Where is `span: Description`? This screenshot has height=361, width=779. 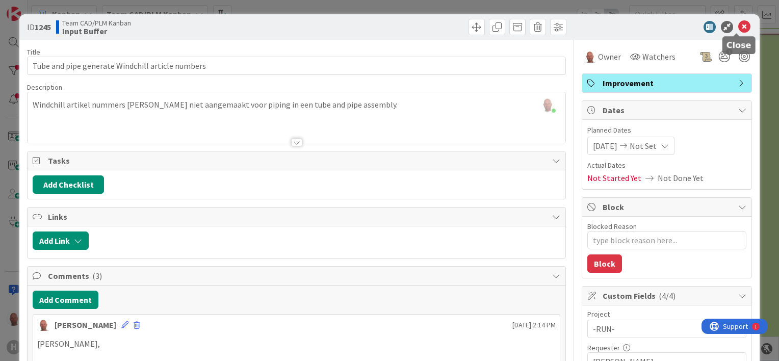 span: Description is located at coordinates (44, 87).